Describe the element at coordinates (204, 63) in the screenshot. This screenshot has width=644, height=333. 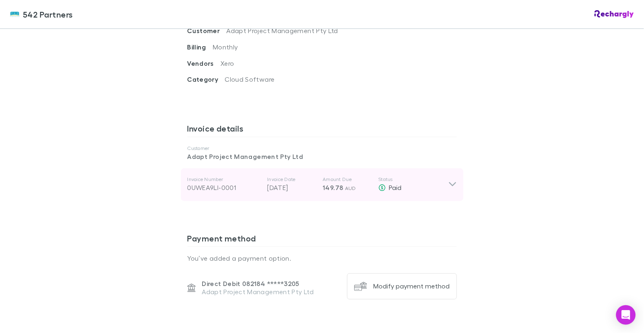
I see `span: Vendors` at that location.